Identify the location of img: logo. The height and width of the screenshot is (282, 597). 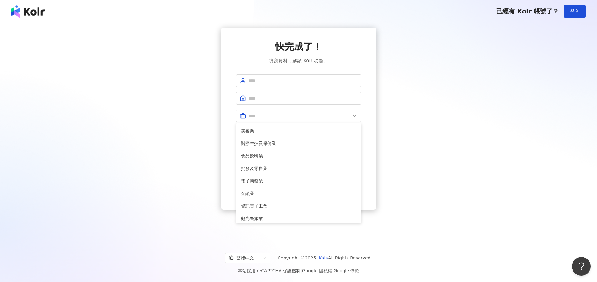
(28, 11).